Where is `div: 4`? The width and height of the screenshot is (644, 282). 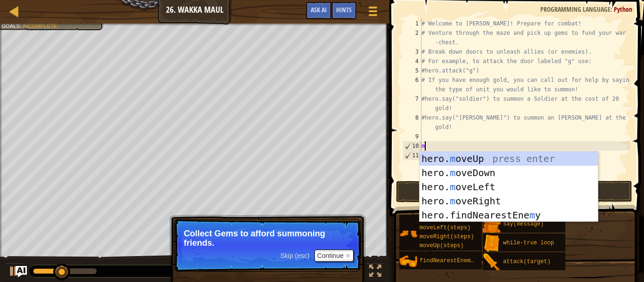 div: 4 is located at coordinates (412, 61).